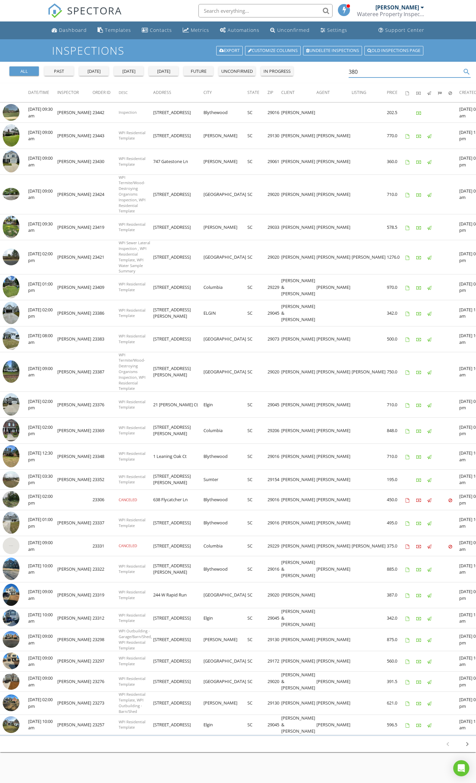 The height and width of the screenshot is (783, 476). I want to click on th: City: Not sorted., so click(225, 93).